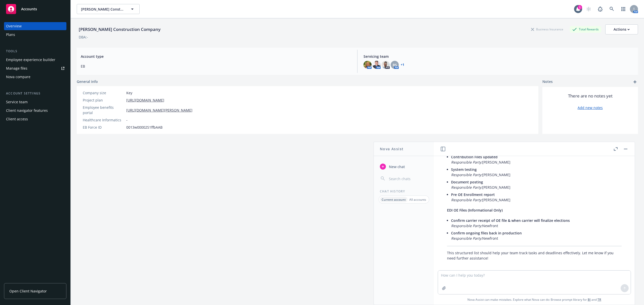 The width and height of the screenshot is (644, 305). I want to click on span: Accounts, so click(29, 9).